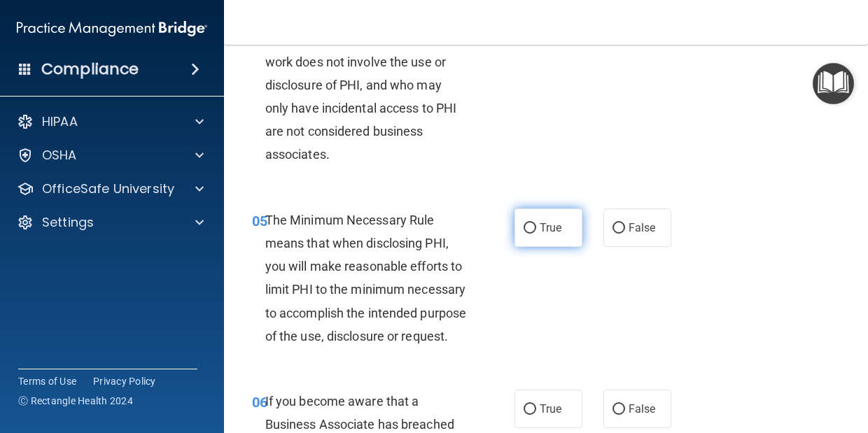  Describe the element at coordinates (110, 121) in the screenshot. I see `a: HIPAA` at that location.